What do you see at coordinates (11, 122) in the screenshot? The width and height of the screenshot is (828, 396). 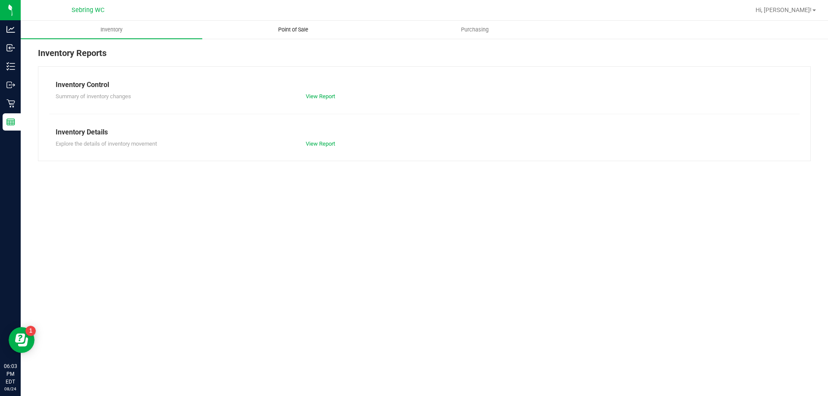 I see `inline-svg: Reports` at bounding box center [11, 122].